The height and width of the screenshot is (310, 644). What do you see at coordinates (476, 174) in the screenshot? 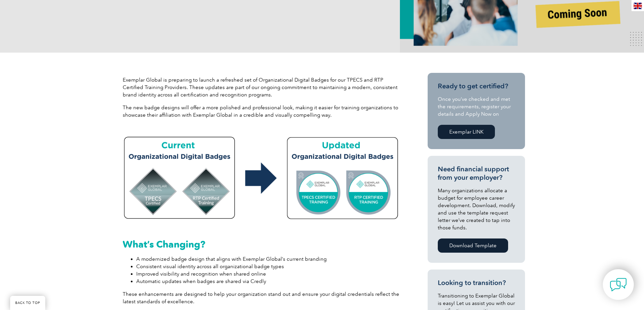
I see `h3: Need financial support from your employer?` at bounding box center [476, 174].